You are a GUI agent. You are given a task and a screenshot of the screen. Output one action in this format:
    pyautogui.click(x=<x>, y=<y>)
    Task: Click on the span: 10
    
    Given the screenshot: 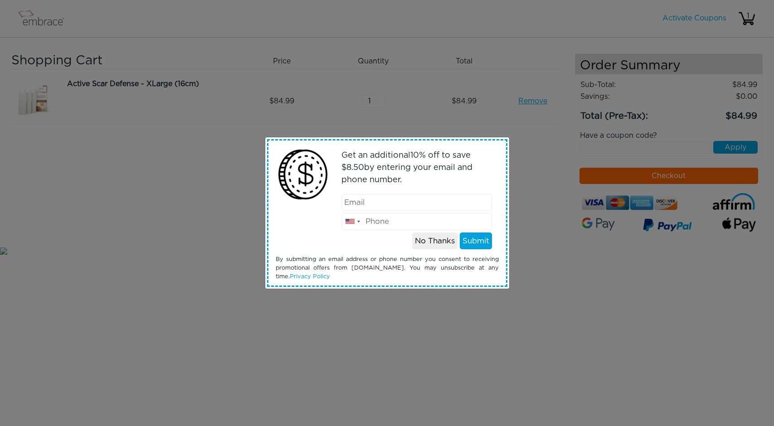 What is the action you would take?
    pyautogui.click(x=414, y=156)
    